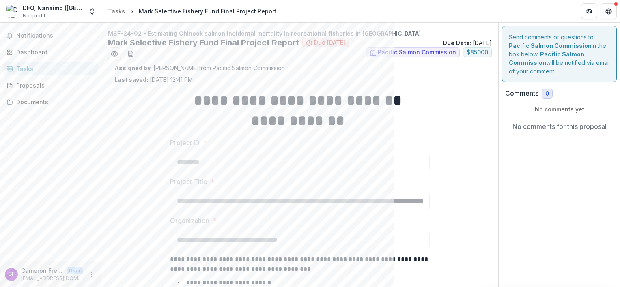 This screenshot has width=620, height=287. Describe the element at coordinates (54, 85) in the screenshot. I see `div: Proposals` at that location.